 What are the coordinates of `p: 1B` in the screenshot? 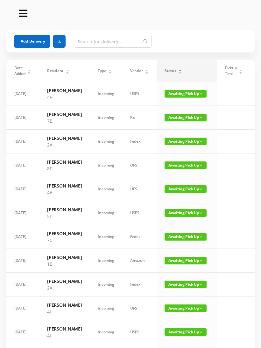 It's located at (64, 264).